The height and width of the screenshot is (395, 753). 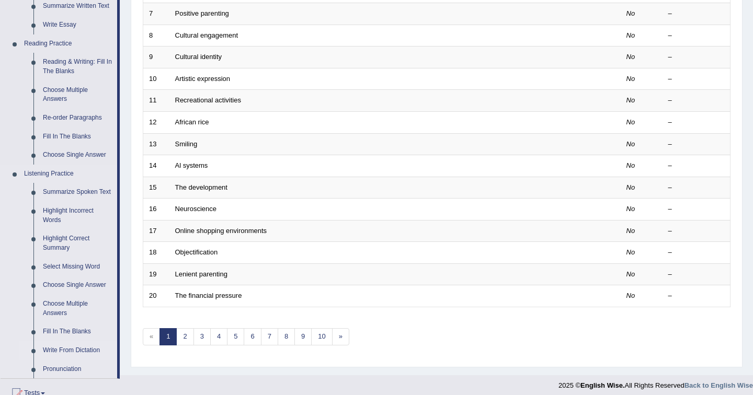 I want to click on td: 19, so click(x=156, y=275).